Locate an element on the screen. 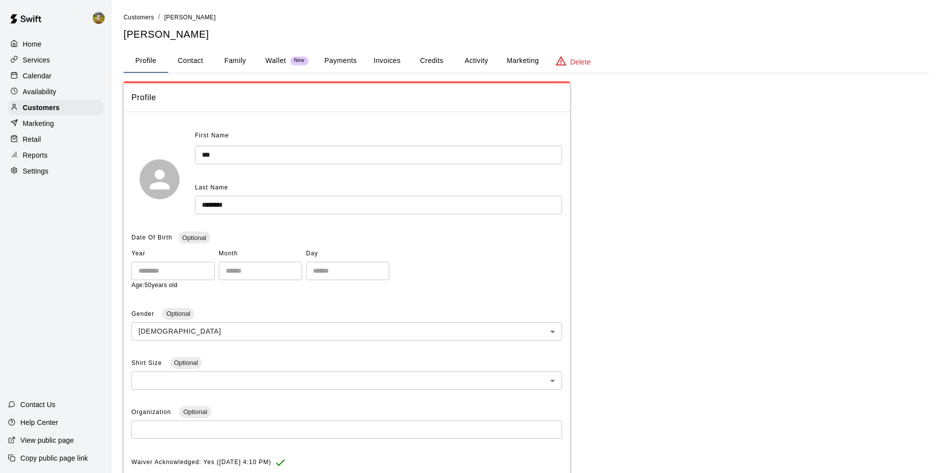 This screenshot has width=941, height=473. div: Retail is located at coordinates (56, 139).